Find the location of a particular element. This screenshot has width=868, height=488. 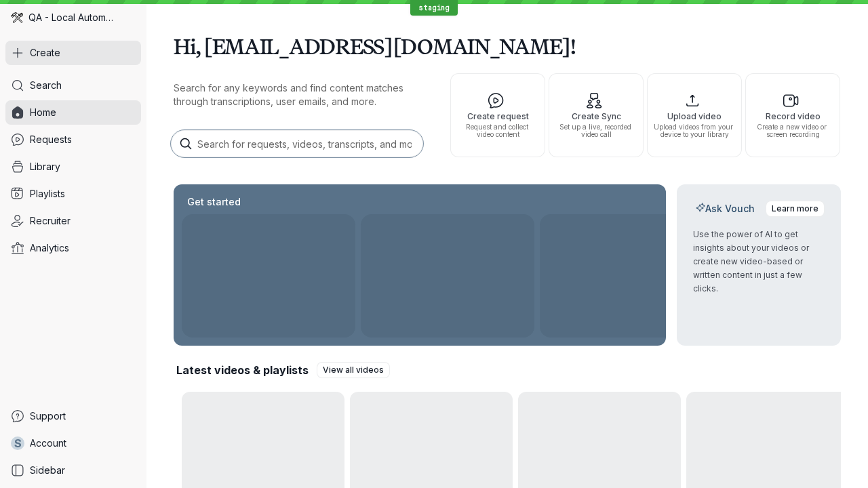

span: Search is located at coordinates (45, 85).